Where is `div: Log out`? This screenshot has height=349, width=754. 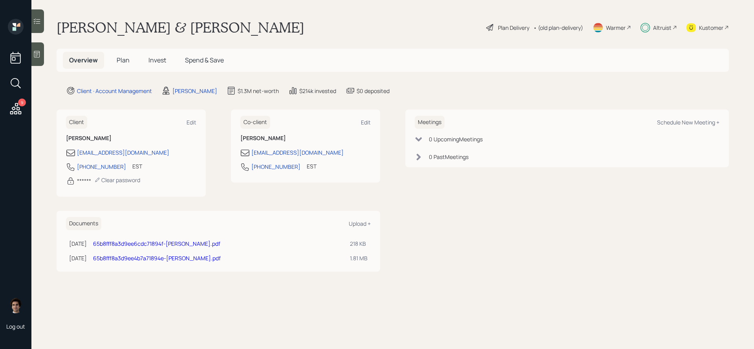 div: Log out is located at coordinates (16, 326).